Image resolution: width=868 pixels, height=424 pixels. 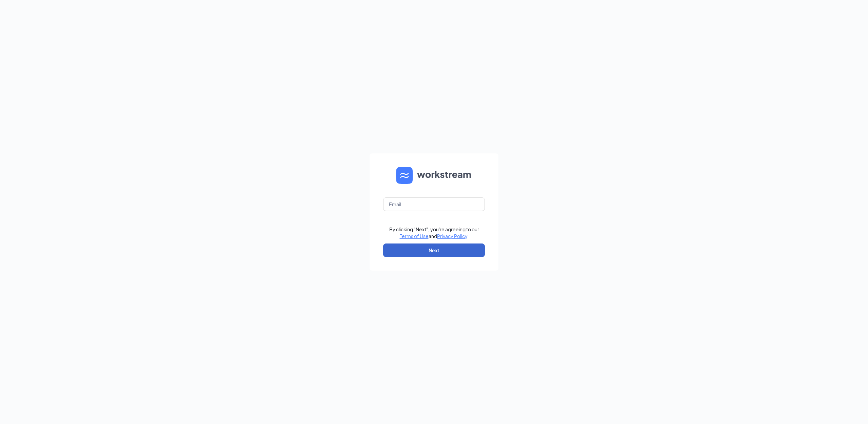 I want to click on input: Email, so click(x=434, y=205).